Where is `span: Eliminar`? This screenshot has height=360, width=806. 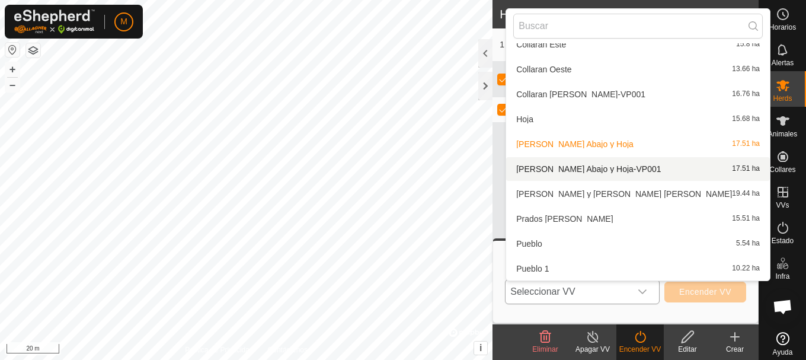
span: Eliminar is located at coordinates (545, 349).